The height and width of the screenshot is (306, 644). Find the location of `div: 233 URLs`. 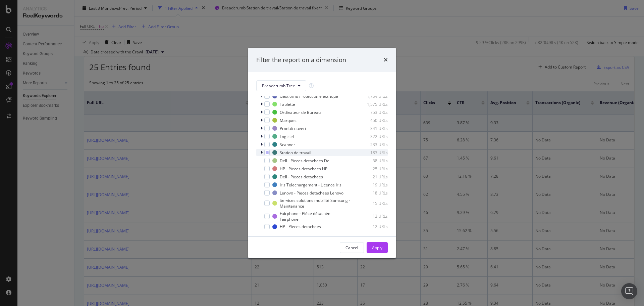

div: 233 URLs is located at coordinates (371, 144).